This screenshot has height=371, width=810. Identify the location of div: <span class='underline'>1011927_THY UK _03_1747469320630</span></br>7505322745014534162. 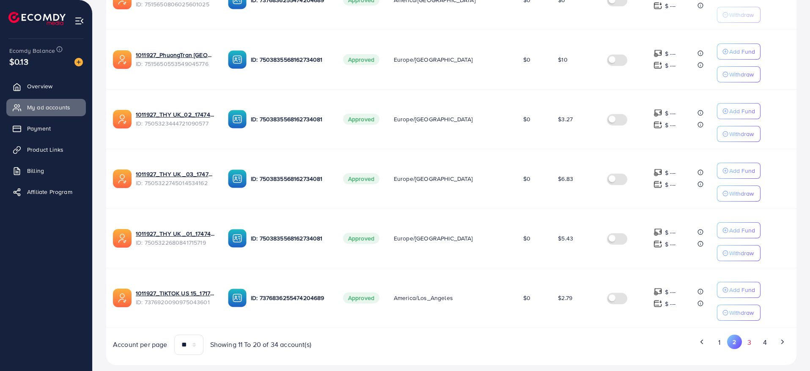
(175, 178).